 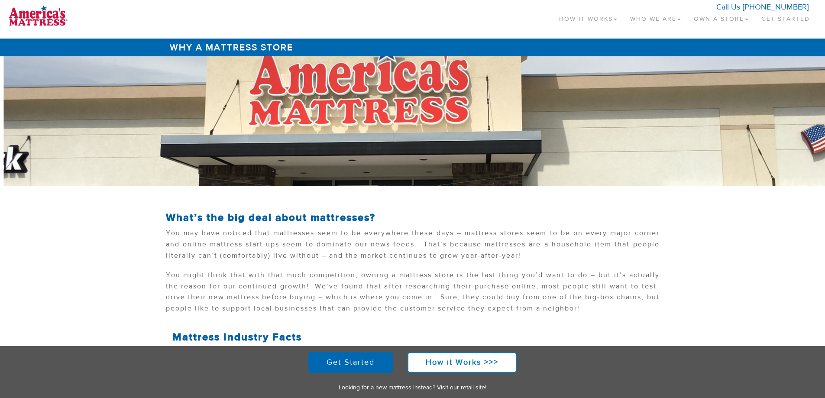 I want to click on a: Who We Are, so click(x=655, y=17).